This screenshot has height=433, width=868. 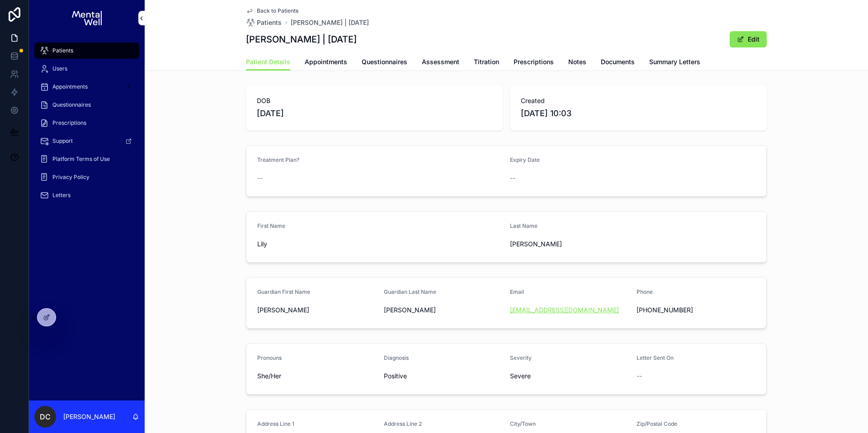 I want to click on span: Guardian Last Name, so click(x=410, y=292).